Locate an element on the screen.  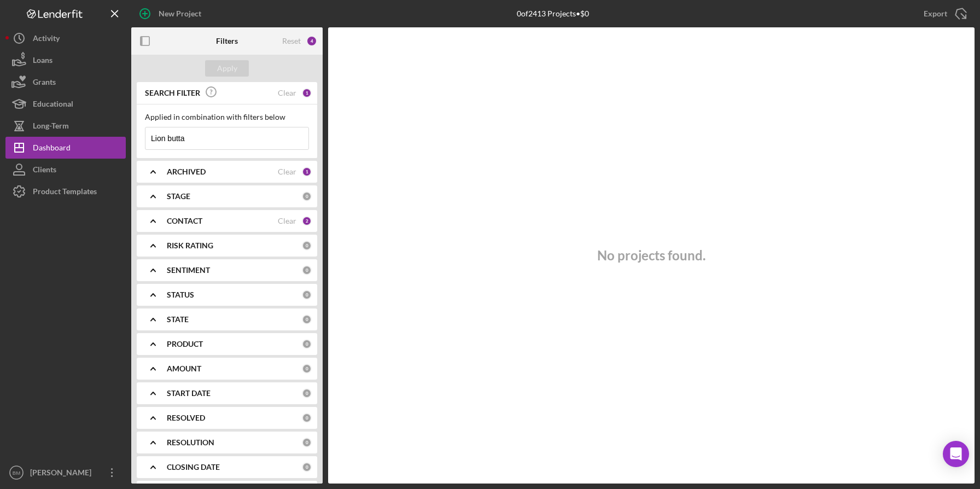
div: Export is located at coordinates (935, 14).